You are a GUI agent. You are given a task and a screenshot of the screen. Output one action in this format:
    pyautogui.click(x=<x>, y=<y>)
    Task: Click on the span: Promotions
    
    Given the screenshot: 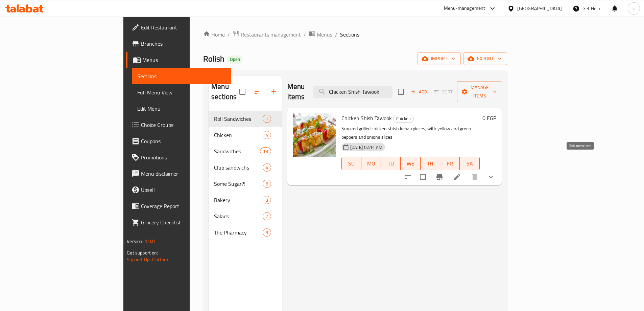 What is the action you would take?
    pyautogui.click(x=183, y=158)
    